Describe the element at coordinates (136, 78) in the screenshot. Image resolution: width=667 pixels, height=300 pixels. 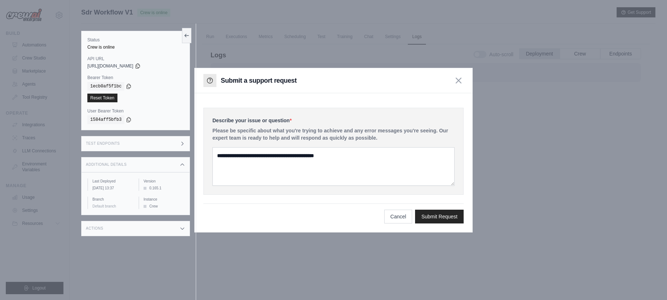
I see `label: Bearer Token` at that location.